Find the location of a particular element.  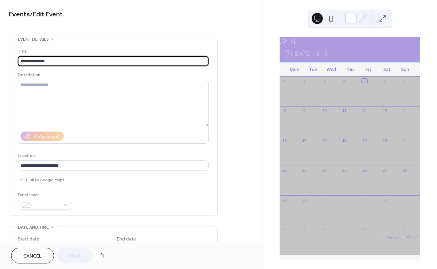

div: 24 is located at coordinates (324, 170).